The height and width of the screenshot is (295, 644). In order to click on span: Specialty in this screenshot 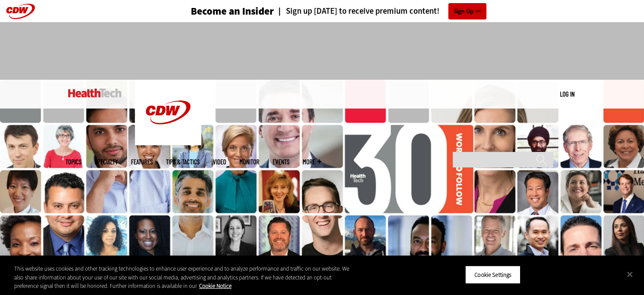, I will do `click(106, 162)`.